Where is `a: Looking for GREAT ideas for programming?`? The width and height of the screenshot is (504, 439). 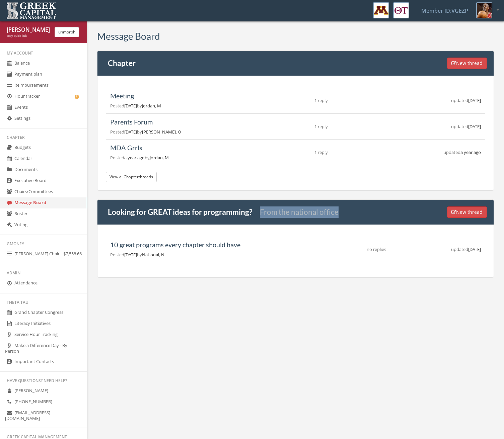 a: Looking for GREAT ideas for programming? is located at coordinates (180, 212).